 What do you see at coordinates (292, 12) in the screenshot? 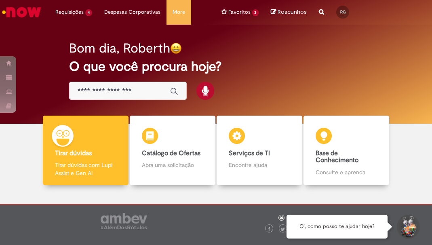
I see `span: Rascunhos` at bounding box center [292, 12].